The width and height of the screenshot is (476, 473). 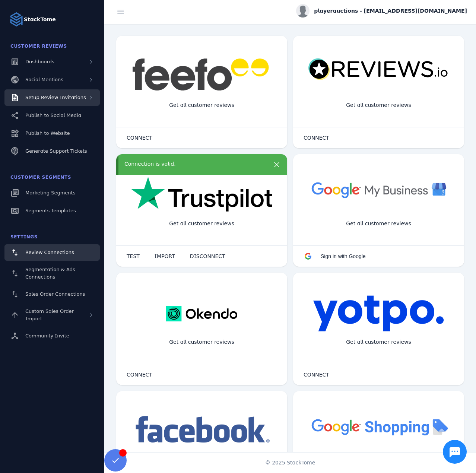 What do you see at coordinates (44, 79) in the screenshot?
I see `span: Social Mentions` at bounding box center [44, 79].